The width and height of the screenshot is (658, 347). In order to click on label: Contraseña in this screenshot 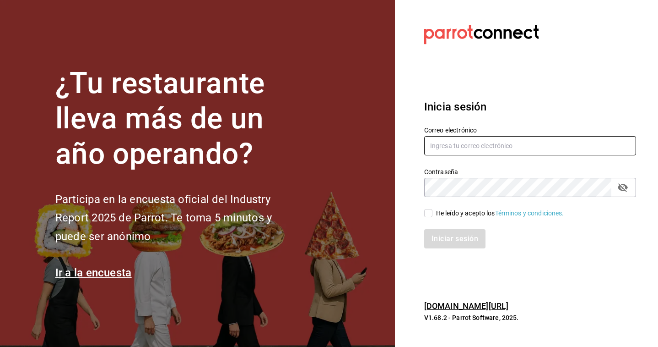, I will do `click(530, 172)`.